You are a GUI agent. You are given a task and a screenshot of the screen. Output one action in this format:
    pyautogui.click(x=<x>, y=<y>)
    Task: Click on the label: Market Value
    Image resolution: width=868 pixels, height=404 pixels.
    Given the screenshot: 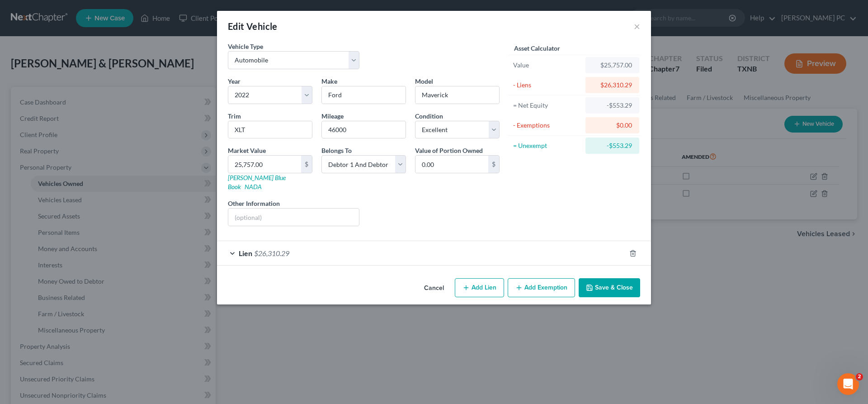 What is the action you would take?
    pyautogui.click(x=247, y=151)
    